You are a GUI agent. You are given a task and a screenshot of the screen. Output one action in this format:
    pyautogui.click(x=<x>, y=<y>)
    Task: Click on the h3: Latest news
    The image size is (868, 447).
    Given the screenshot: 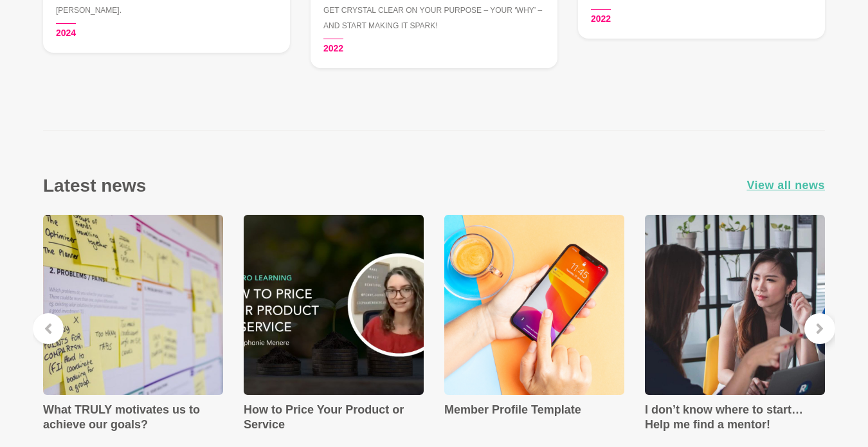 What is the action you would take?
    pyautogui.click(x=94, y=185)
    